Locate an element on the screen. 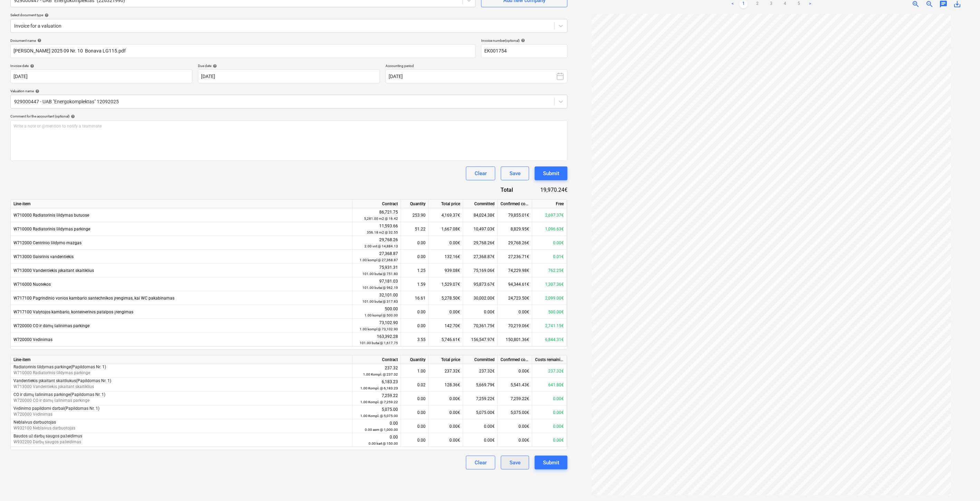 The image size is (980, 501). div: 30,002.00€ is located at coordinates (481, 298).